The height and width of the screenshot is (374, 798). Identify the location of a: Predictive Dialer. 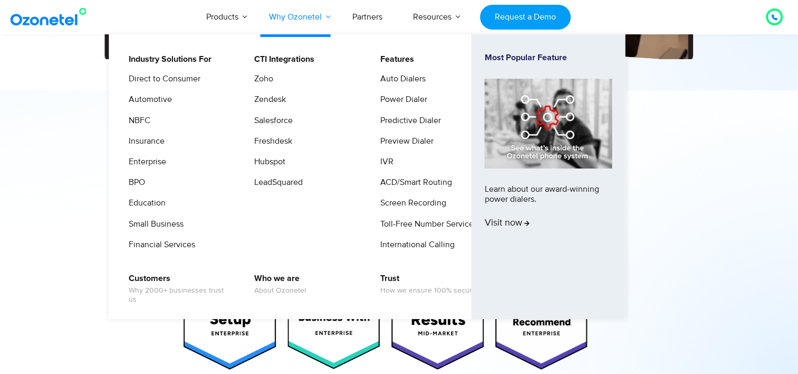
(408, 120).